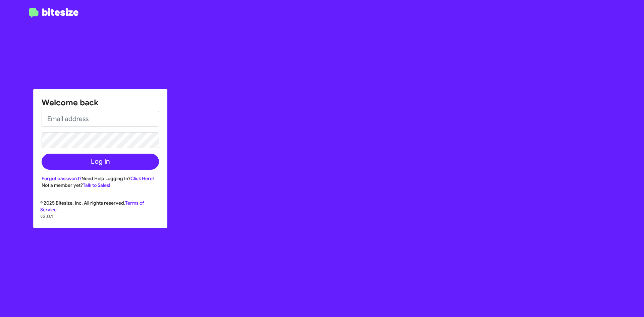 This screenshot has height=317, width=644. What do you see at coordinates (100, 178) in the screenshot?
I see `div: Need Help Logging In?` at bounding box center [100, 178].